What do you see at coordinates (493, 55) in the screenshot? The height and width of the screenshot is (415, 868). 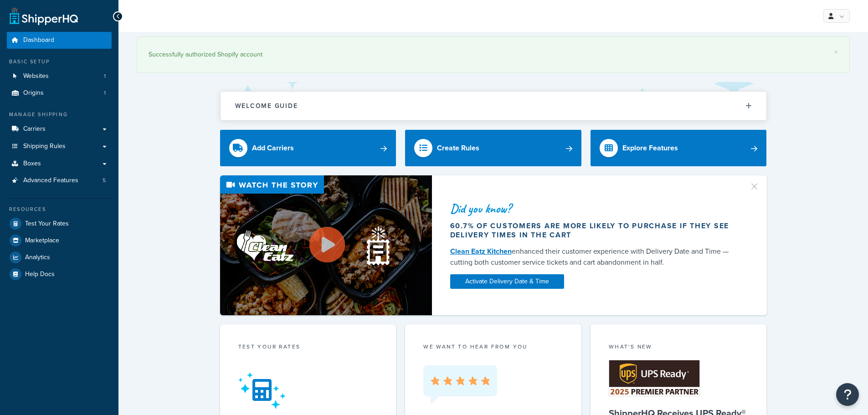 I see `div: Successfully authorized Shopify account` at bounding box center [493, 55].